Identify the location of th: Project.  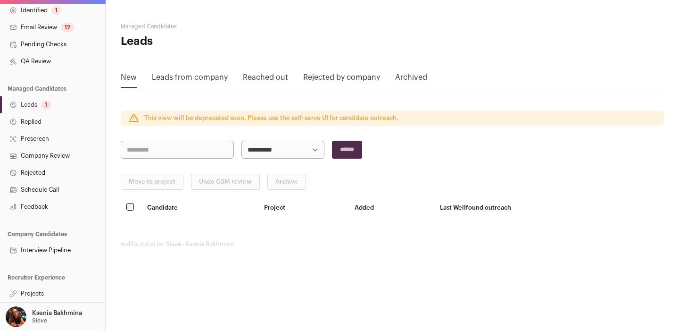
(304, 207).